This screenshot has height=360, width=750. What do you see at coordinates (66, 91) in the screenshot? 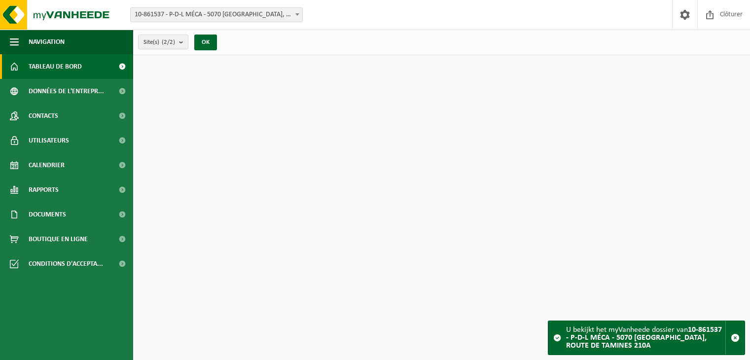
I see `span: Données de l'entrepr...` at bounding box center [66, 91].